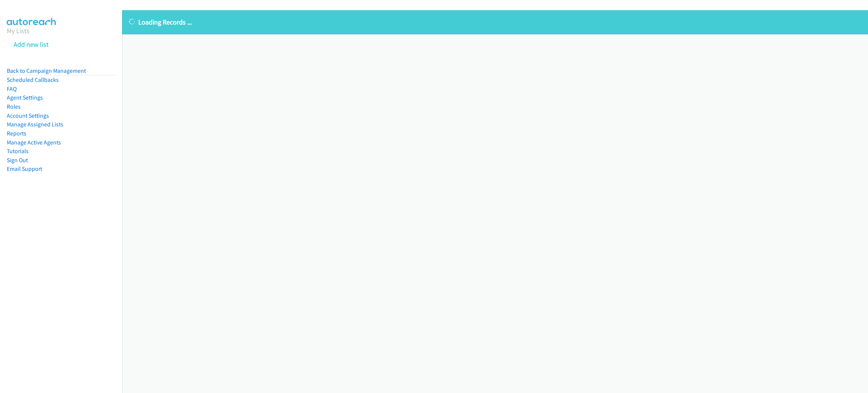  Describe the element at coordinates (18, 31) in the screenshot. I see `a: My Lists` at that location.